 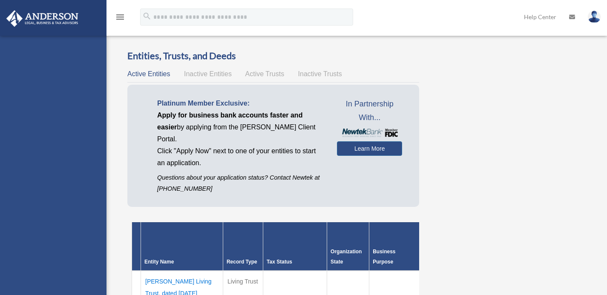 I want to click on span: Active Trusts, so click(x=265, y=74).